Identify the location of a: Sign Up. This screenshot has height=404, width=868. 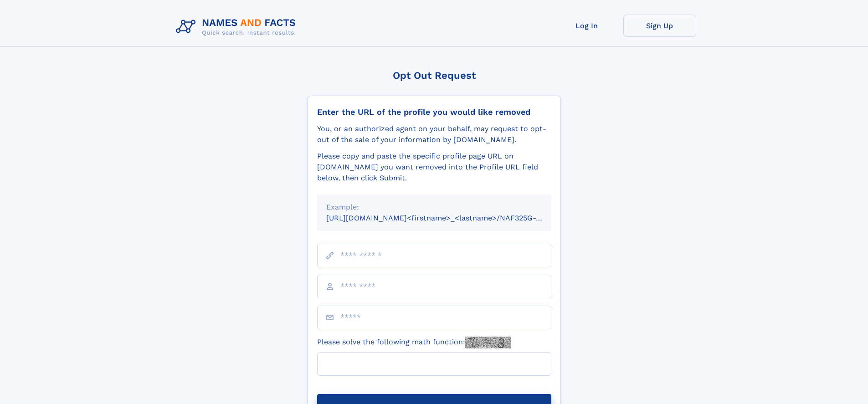
(660, 25).